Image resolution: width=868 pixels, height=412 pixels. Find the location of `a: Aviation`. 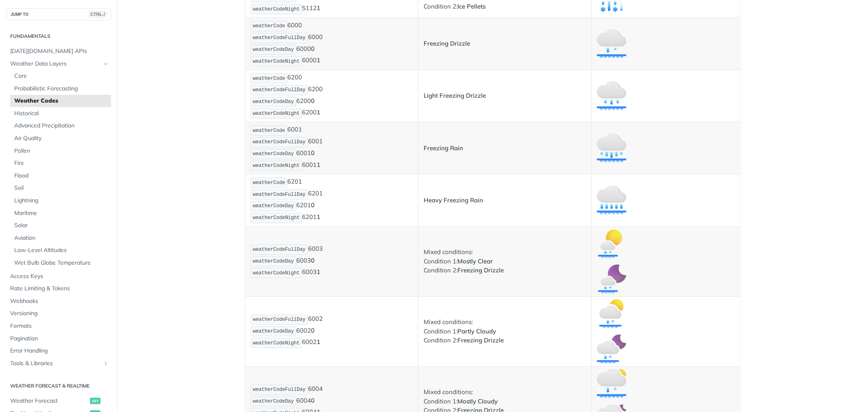

a: Aviation is located at coordinates (61, 238).